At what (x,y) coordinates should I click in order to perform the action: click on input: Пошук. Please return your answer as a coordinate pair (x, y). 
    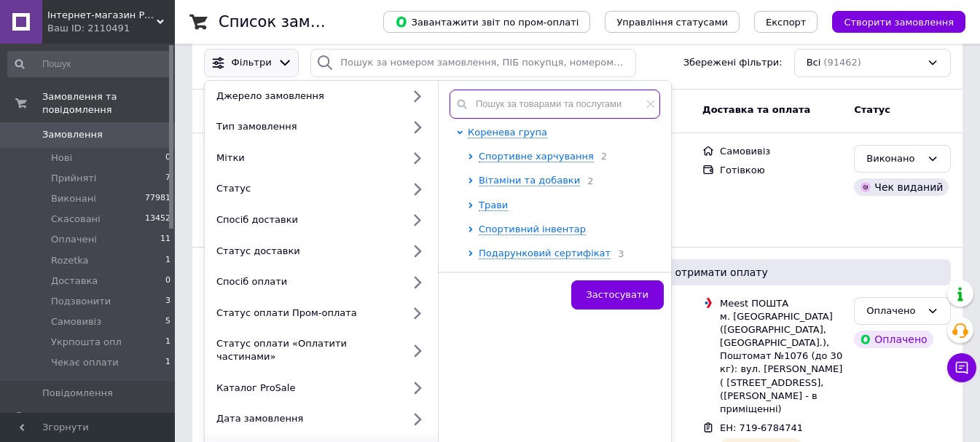
    Looking at the image, I should click on (90, 64).